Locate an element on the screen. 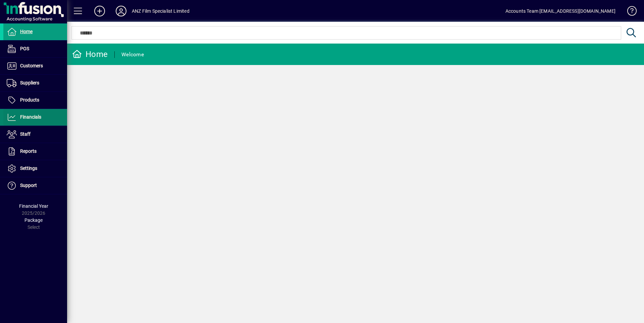  button: Add is located at coordinates (99, 11).